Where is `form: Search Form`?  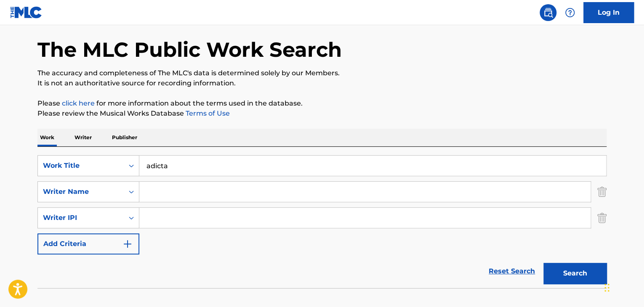 form: Search Form is located at coordinates (322, 222).